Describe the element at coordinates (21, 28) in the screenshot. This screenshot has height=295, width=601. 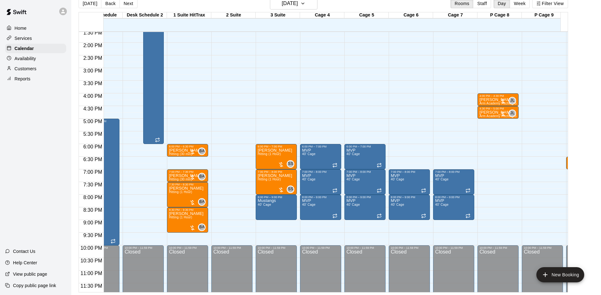
I see `p: Home` at that location.